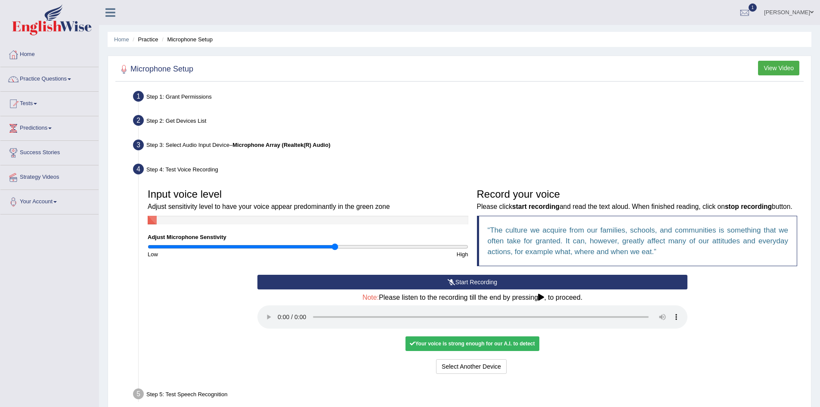 Image resolution: width=820 pixels, height=407 pixels. What do you see at coordinates (49, 102) in the screenshot?
I see `a: Tests` at bounding box center [49, 102].